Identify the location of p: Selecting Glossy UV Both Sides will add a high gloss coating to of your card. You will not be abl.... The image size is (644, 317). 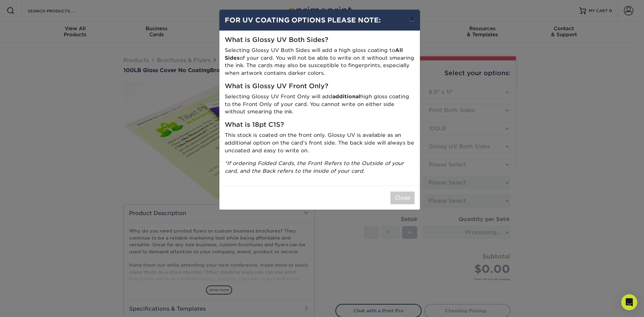
(319, 62).